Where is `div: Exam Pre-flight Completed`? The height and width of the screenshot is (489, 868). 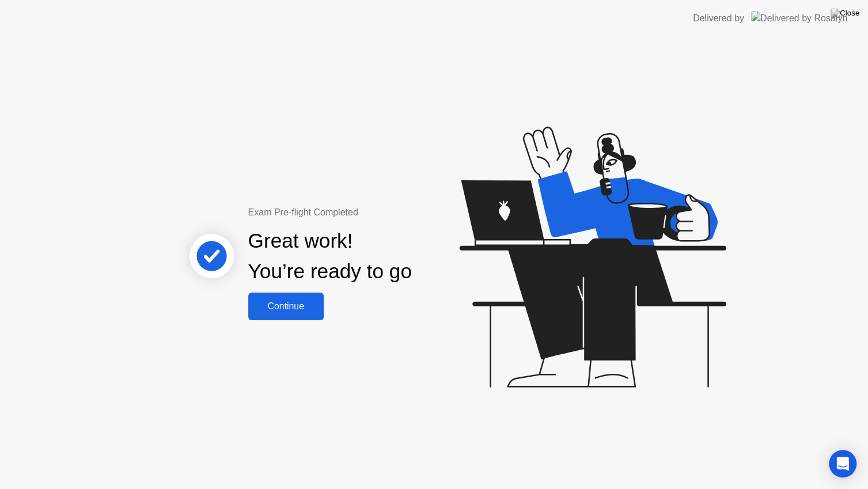 div: Exam Pre-flight Completed is located at coordinates (367, 213).